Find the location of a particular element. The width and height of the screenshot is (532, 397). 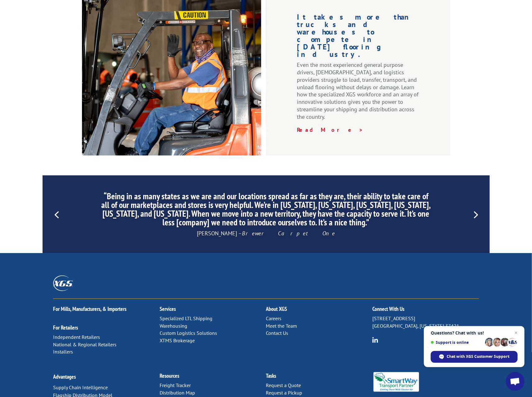

a: Supply Chain Intelligence is located at coordinates (80, 387).